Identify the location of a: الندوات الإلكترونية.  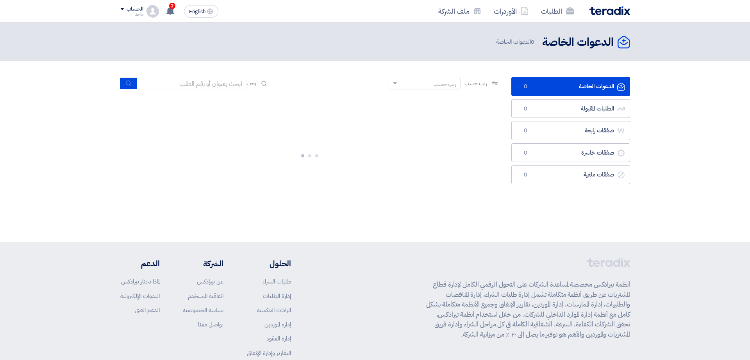
(140, 296).